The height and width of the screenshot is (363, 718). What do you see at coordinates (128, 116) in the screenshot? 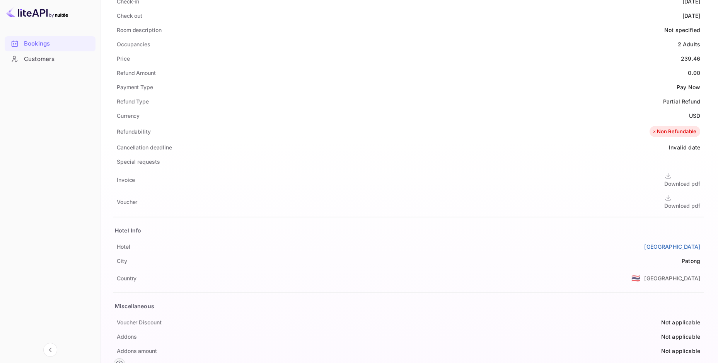
I see `div: Currency` at bounding box center [128, 116].